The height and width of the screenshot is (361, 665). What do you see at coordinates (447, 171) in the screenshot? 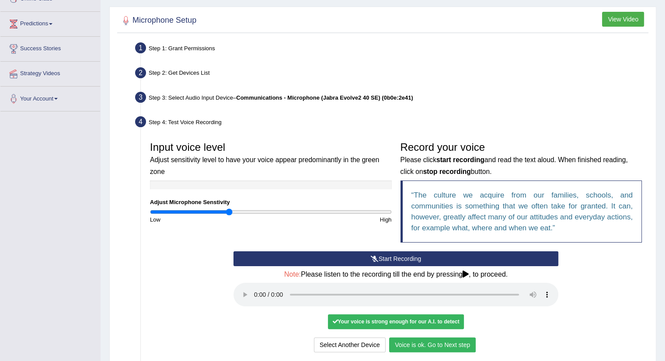
I see `b: stop recording` at bounding box center [447, 171].